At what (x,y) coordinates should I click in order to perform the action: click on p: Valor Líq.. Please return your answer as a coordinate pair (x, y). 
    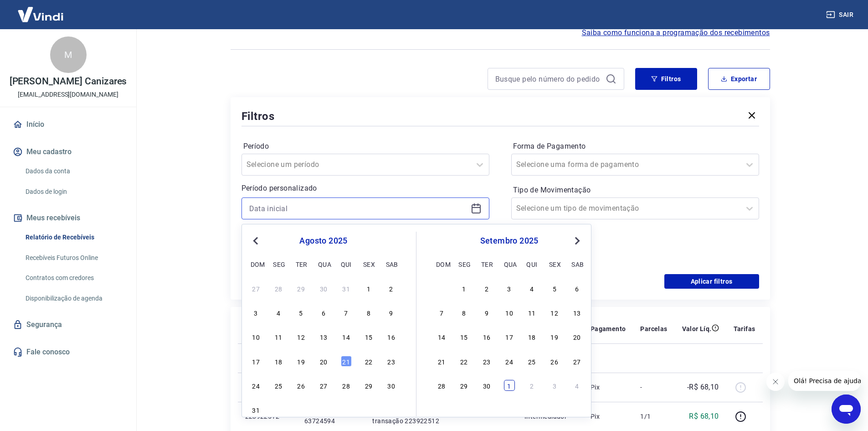
    Looking at the image, I should click on (696, 329).